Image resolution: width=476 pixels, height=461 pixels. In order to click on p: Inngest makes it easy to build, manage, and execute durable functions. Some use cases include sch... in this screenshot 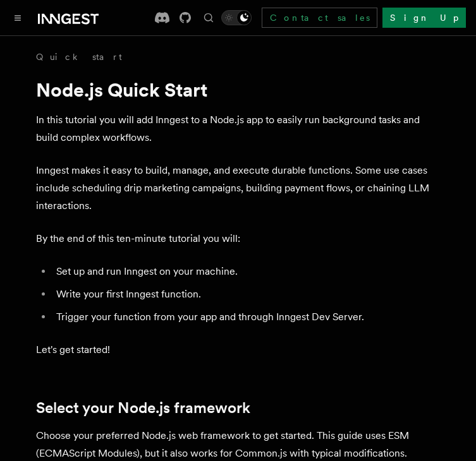, I will do `click(238, 188)`.